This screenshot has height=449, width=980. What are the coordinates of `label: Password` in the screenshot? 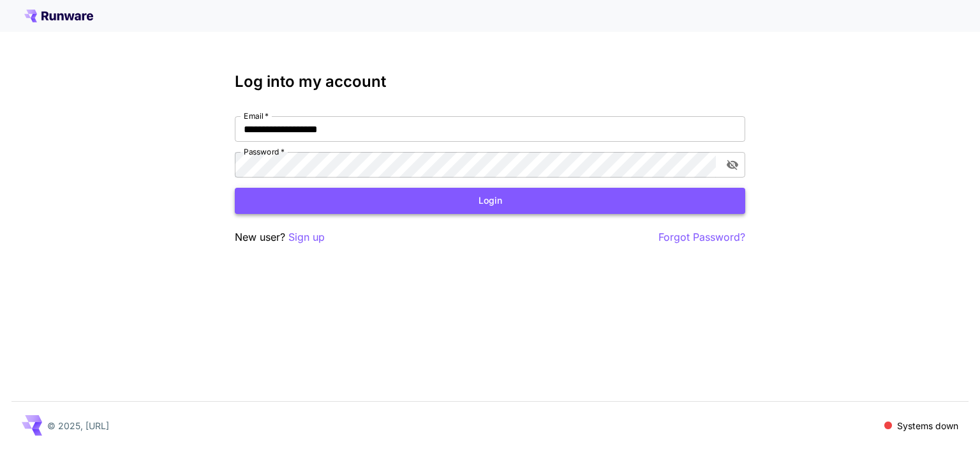 It's located at (264, 151).